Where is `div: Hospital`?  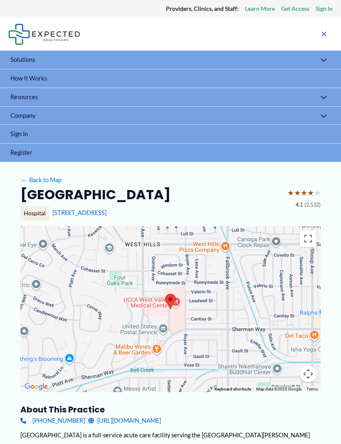
div: Hospital is located at coordinates (34, 213).